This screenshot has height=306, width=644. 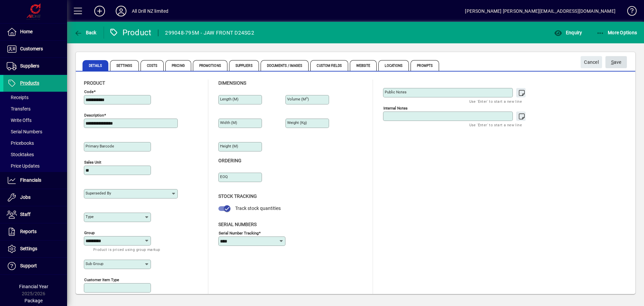 What do you see at coordinates (32, 48) in the screenshot?
I see `span: Customers` at bounding box center [32, 48].